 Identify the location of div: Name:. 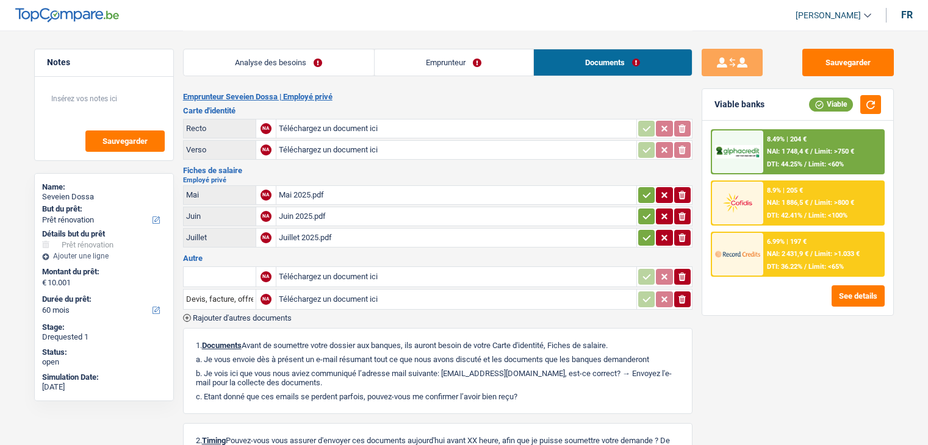
(104, 187).